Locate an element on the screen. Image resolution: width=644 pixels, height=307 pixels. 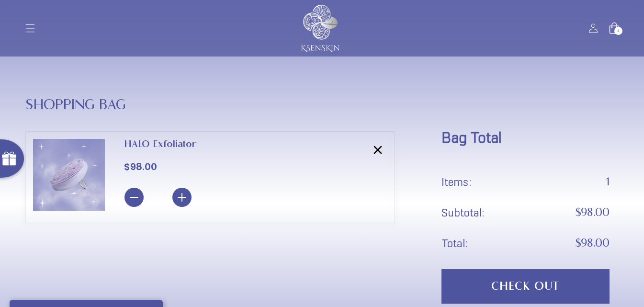
a: Remove HALO Exfoliator is located at coordinates (377, 150).